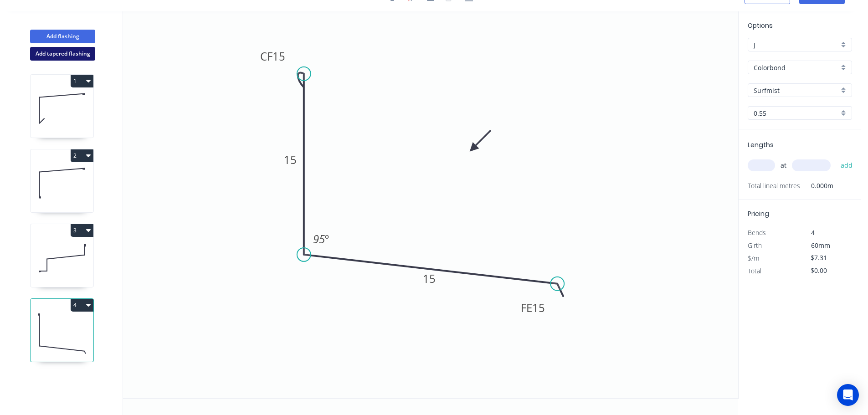 The image size is (868, 415). What do you see at coordinates (817, 186) in the screenshot?
I see `span: 0.000m` at bounding box center [817, 186].